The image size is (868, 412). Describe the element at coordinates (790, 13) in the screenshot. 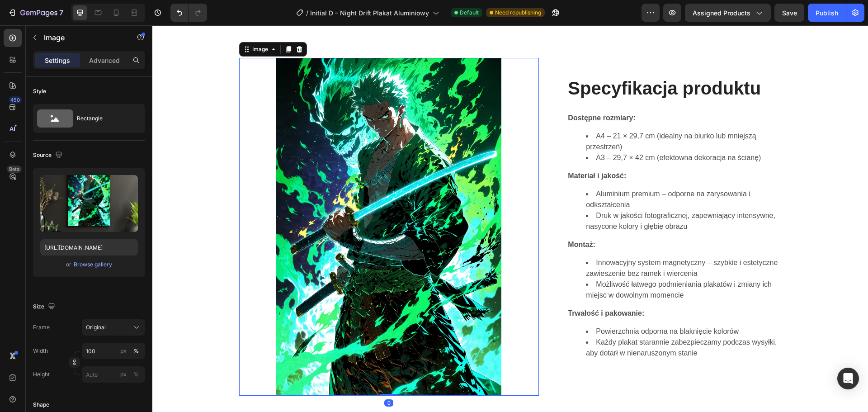

I see `span: Save` at that location.